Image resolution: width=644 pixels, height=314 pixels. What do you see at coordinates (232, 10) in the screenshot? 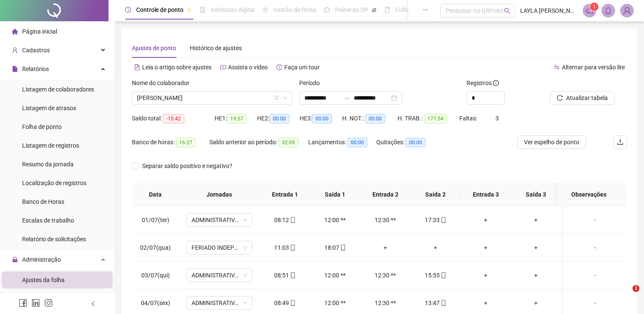
I see `span: Admissão digital` at bounding box center [232, 10].